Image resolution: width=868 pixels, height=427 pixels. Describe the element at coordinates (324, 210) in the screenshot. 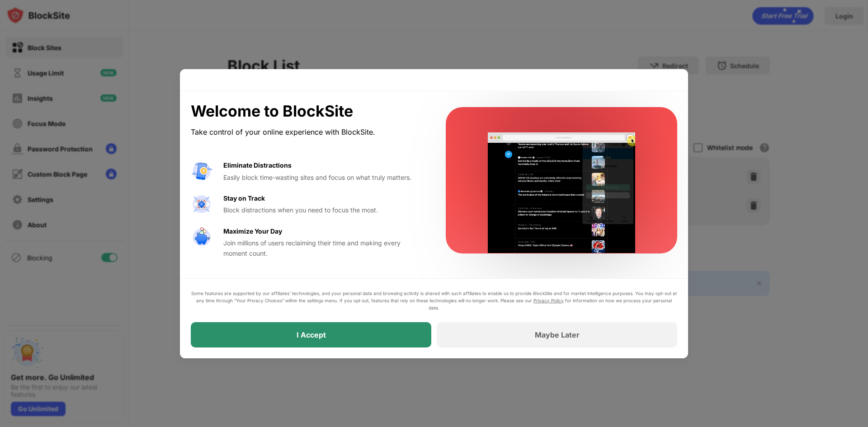

I see `div: Block distractions when you need to focus the most.` at that location.